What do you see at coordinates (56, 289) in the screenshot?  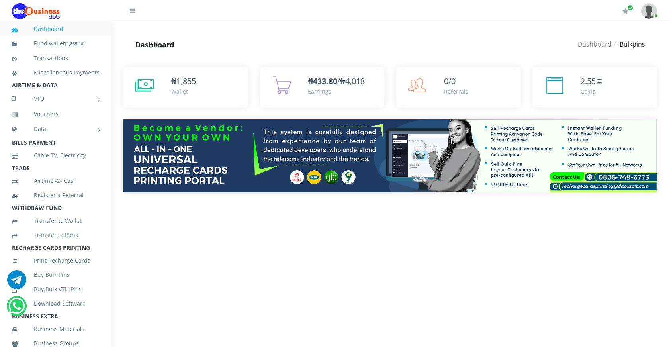 I see `a: Buy Bulk VTU Pins` at bounding box center [56, 289].